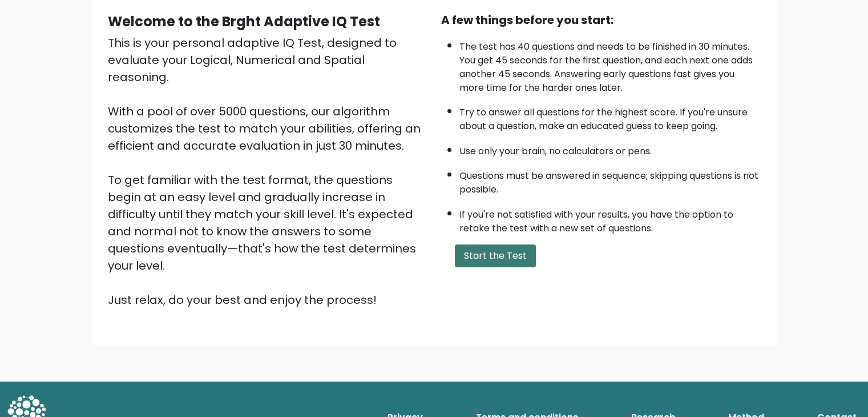 The height and width of the screenshot is (417, 868). I want to click on li: Questions must be answered in sequence; skipping questions is not possible., so click(610, 180).